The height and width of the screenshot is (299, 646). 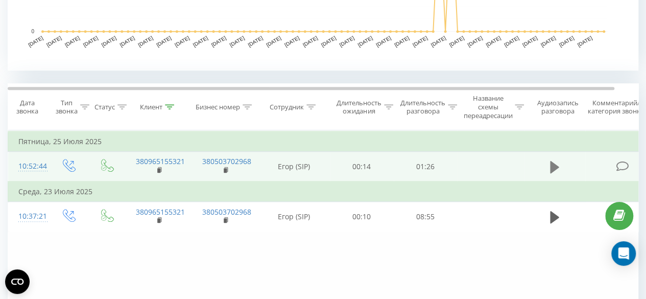 I want to click on div: Длительность ожидания, so click(x=359, y=107).